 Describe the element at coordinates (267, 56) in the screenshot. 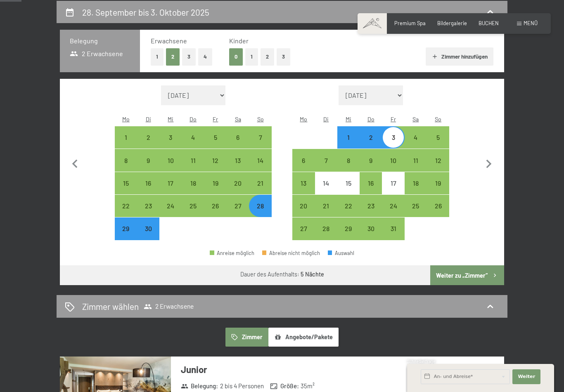

I see `button: 2` at that location.